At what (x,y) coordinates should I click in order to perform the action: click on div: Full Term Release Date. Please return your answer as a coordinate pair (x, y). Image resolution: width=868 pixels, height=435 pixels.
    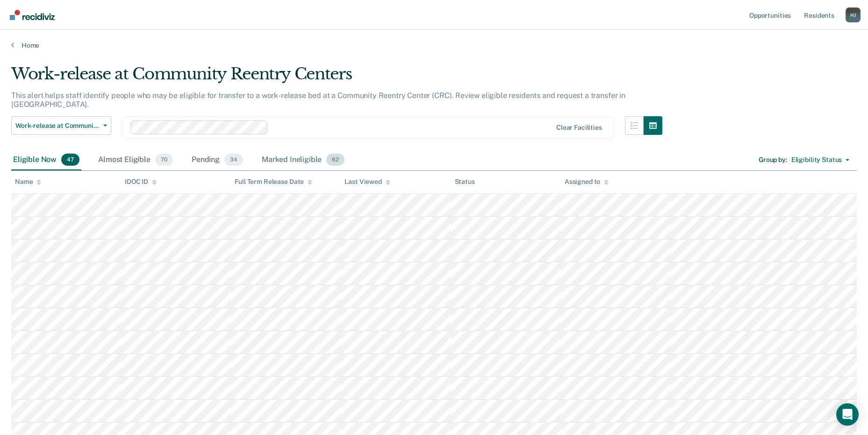
    Looking at the image, I should click on (273, 182).